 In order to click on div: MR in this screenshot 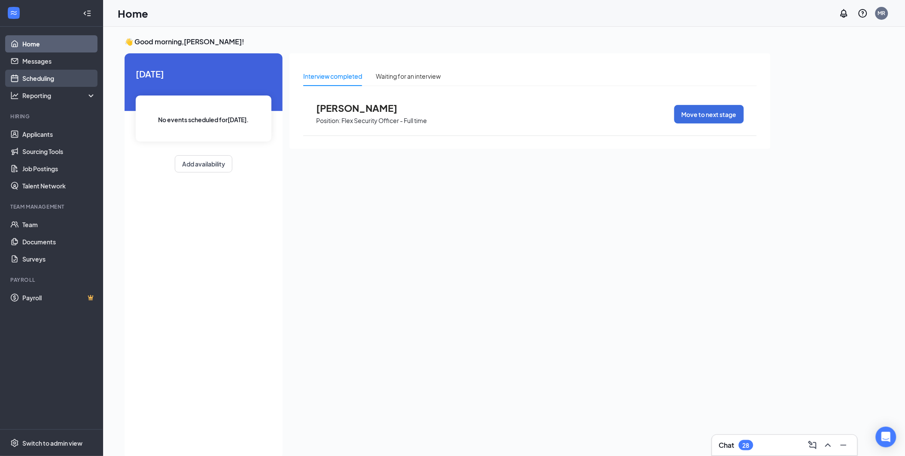, I will do `click(882, 13)`.